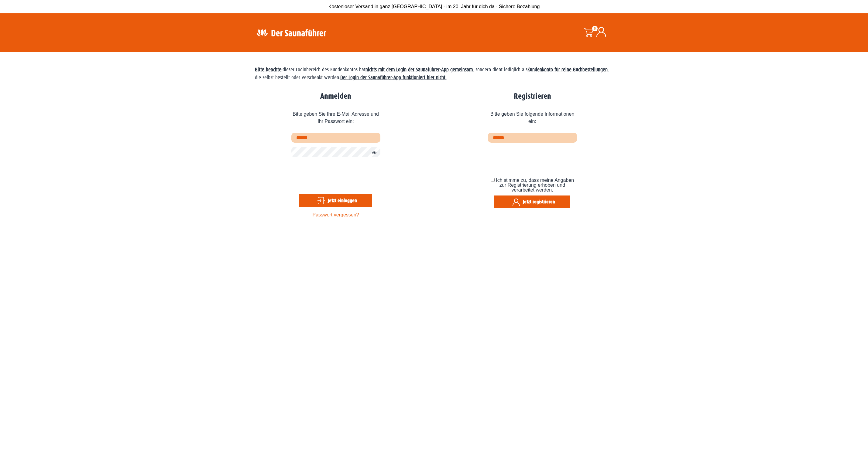 This screenshot has width=868, height=452. What do you see at coordinates (394, 78) in the screenshot?
I see `strong: Der Login der Saunaführer-App funktioniert hier nicht.` at bounding box center [394, 78].